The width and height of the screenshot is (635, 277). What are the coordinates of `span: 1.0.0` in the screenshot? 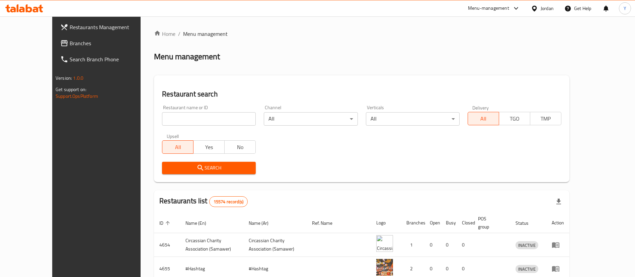 It's located at (78, 78).